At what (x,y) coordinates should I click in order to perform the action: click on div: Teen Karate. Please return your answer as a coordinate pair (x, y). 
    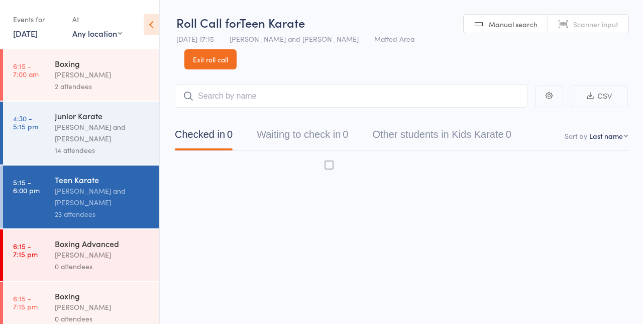
    Looking at the image, I should click on (103, 179).